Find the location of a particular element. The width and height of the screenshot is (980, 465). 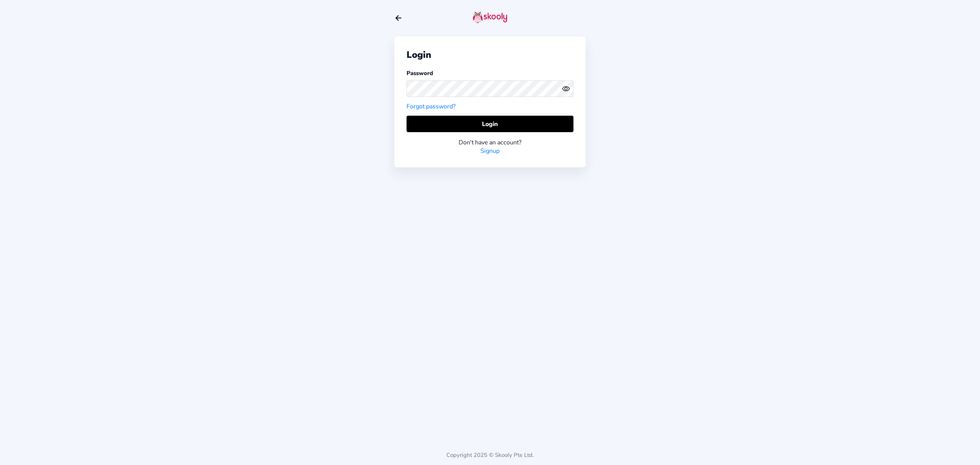

a: Forgot password? is located at coordinates (431, 107).